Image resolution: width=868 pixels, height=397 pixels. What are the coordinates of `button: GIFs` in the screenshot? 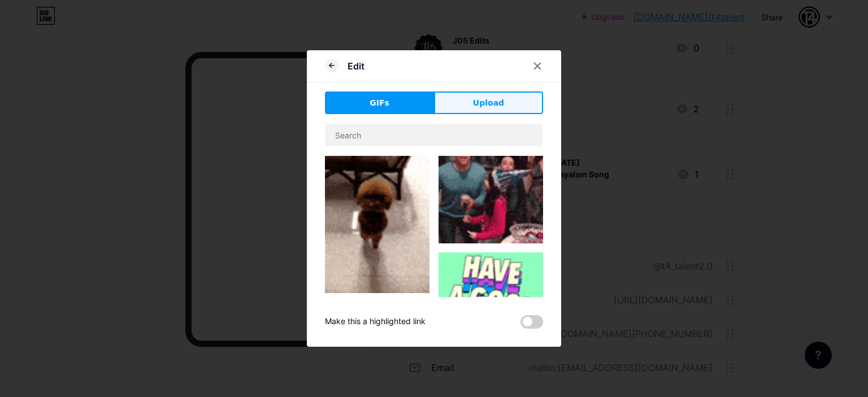 It's located at (379, 103).